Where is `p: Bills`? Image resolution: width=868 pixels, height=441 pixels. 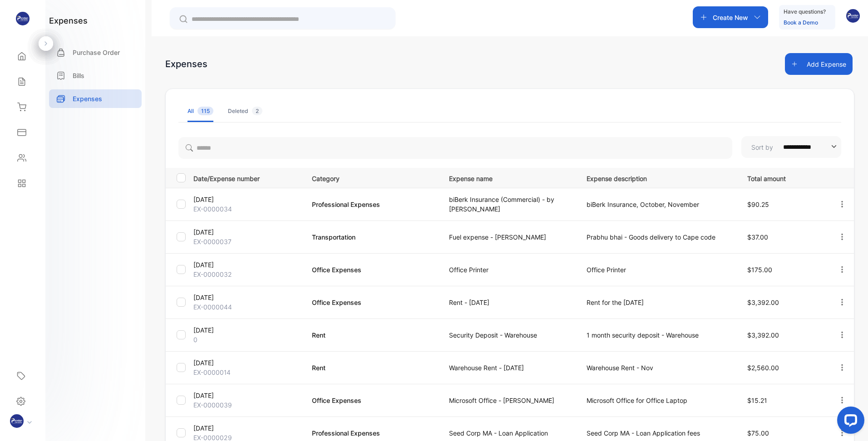 p: Bills is located at coordinates (78, 76).